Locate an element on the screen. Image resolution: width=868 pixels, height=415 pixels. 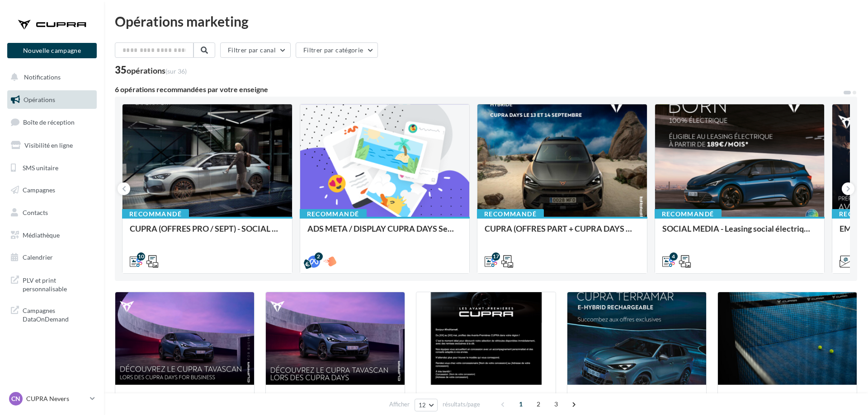
a: Médiathèque is located at coordinates (52, 235).